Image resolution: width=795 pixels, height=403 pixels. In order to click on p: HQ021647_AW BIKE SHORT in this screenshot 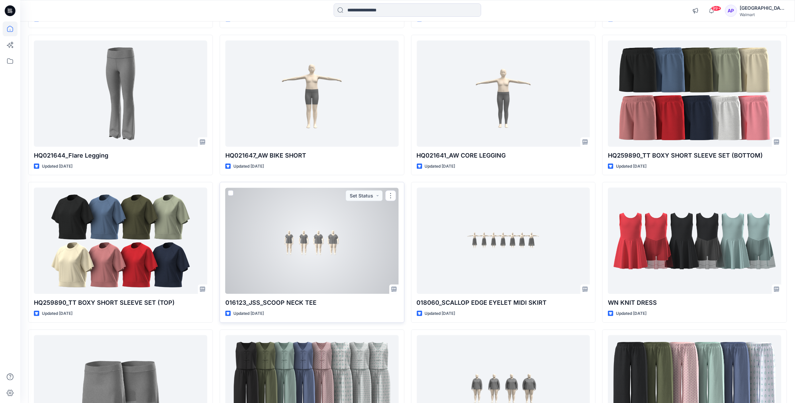, I will do `click(312, 156)`.